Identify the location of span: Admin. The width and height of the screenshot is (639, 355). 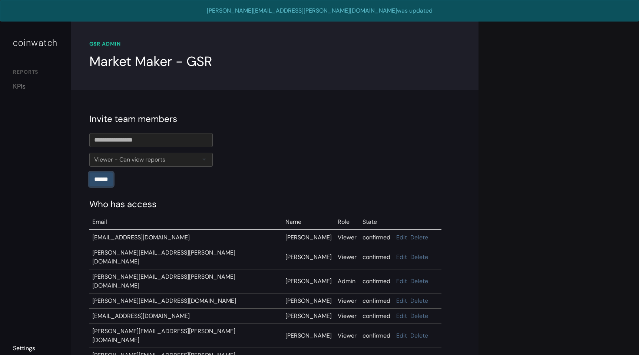
(347, 281).